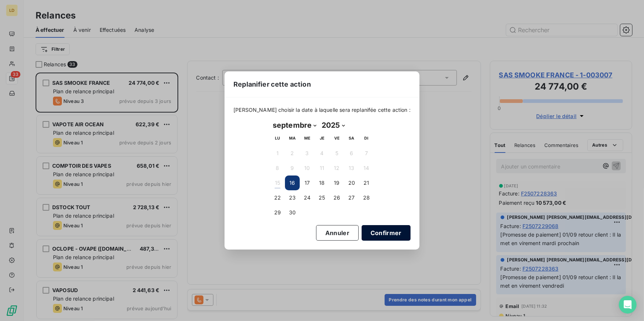 This screenshot has height=321, width=644. What do you see at coordinates (352, 139) in the screenshot?
I see `th: samedi` at bounding box center [352, 139].